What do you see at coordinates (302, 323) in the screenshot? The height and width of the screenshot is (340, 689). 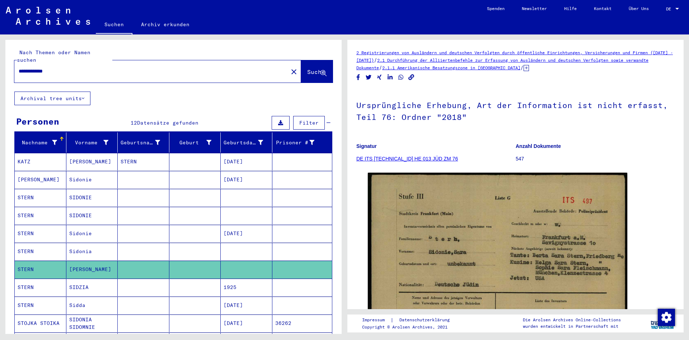 I see `mat-cell: 36262` at bounding box center [302, 323].